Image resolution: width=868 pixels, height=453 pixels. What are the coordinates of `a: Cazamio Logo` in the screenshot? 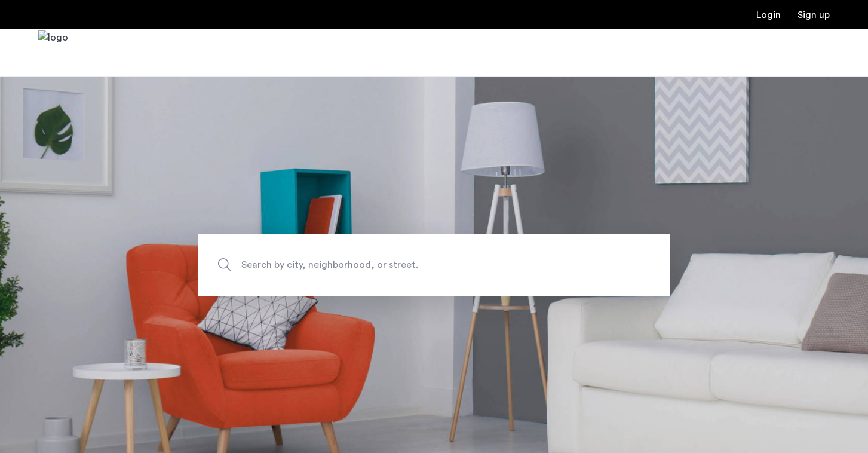 It's located at (53, 52).